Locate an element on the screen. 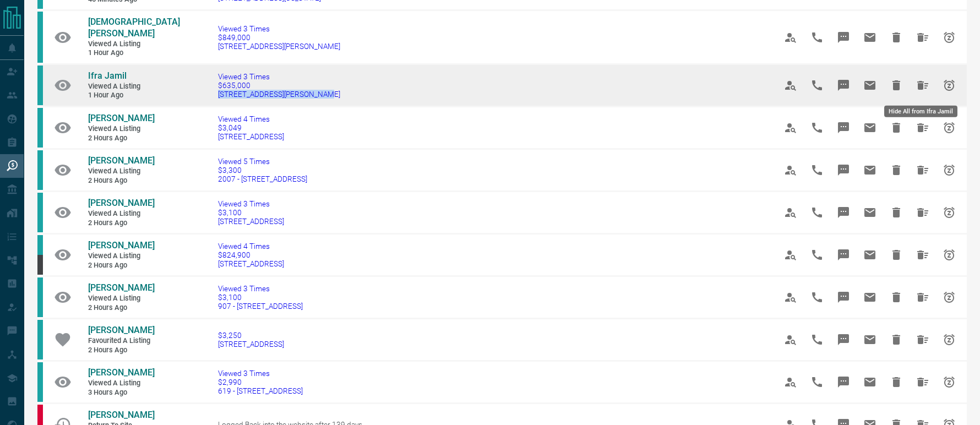 The image size is (980, 425). span: $849,000 is located at coordinates (279, 37).